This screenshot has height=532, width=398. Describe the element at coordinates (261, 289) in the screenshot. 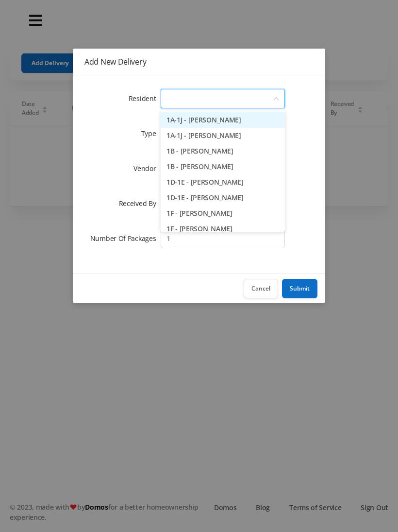

I see `button: Cancel` at that location.